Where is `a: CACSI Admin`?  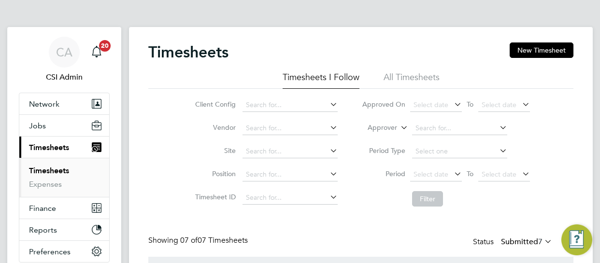
a: CACSI Admin is located at coordinates (64, 60).